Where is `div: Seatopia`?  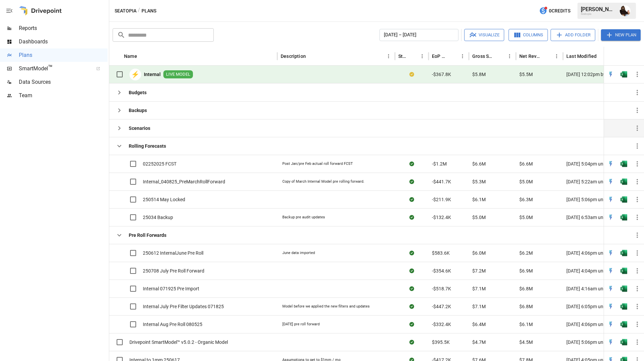 div: Seatopia is located at coordinates (598, 14).